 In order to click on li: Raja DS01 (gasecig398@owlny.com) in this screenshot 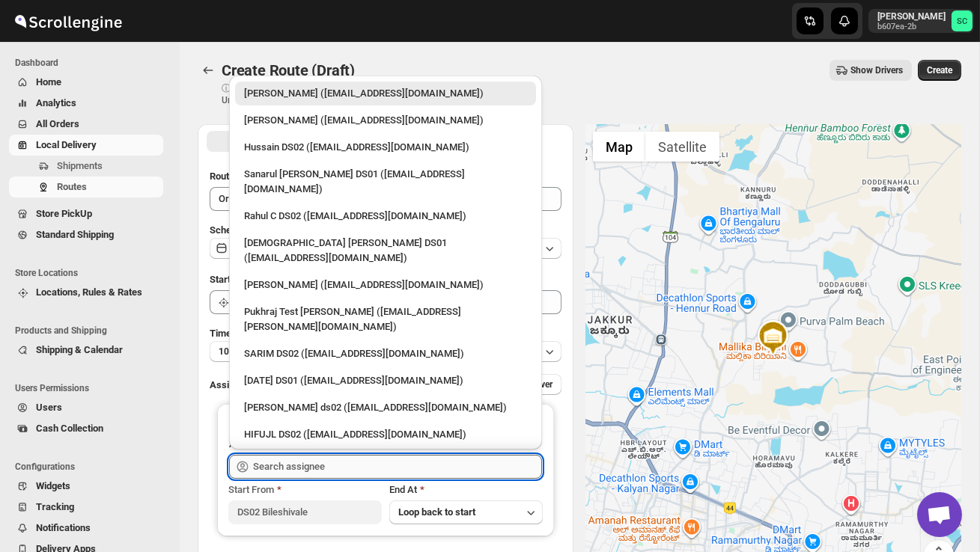, I will do `click(386, 379)`.